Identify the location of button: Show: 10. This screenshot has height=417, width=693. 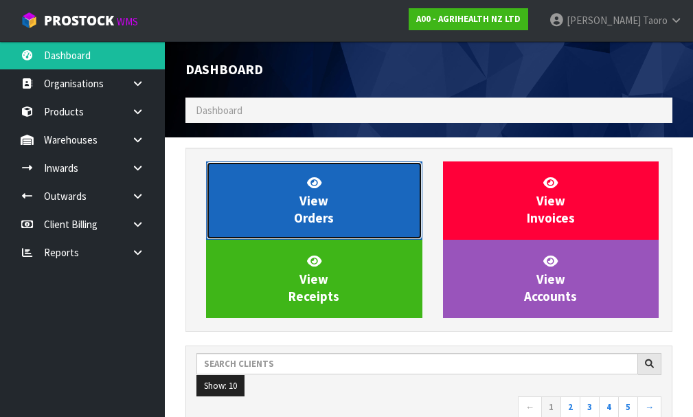
(220, 386).